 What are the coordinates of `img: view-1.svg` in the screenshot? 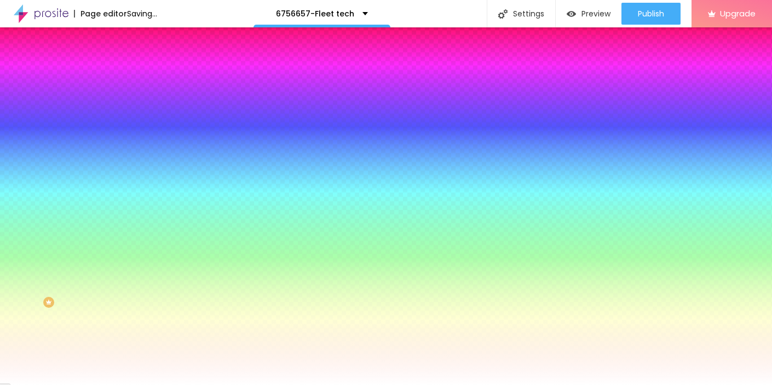 It's located at (571, 14).